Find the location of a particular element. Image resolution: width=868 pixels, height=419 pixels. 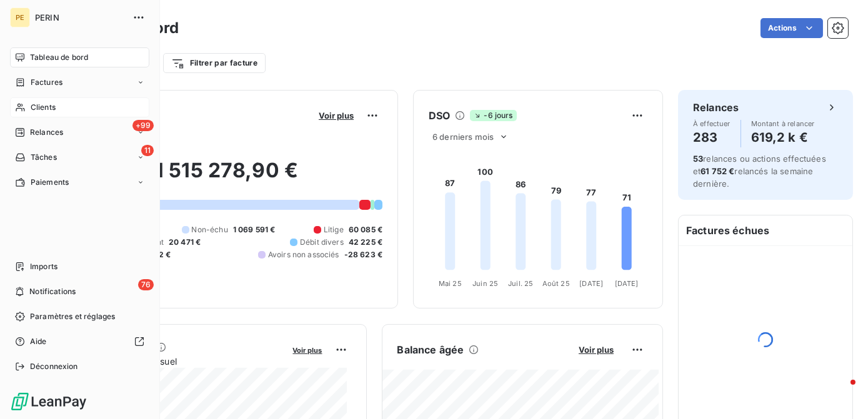

button: Actions is located at coordinates (792, 28).